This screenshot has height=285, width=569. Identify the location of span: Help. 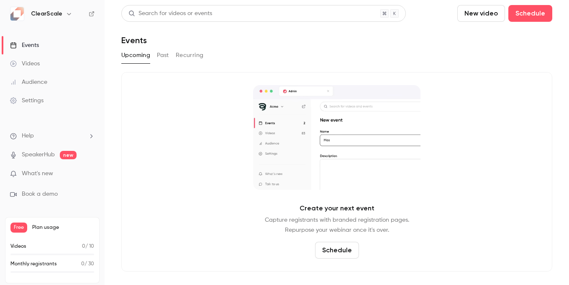
(28, 136).